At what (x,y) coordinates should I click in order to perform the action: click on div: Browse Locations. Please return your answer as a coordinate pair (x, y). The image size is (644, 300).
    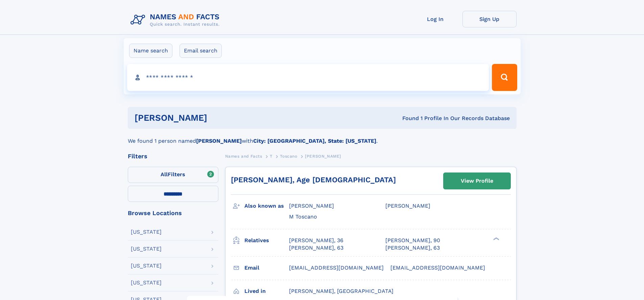
    Looking at the image, I should click on (173, 213).